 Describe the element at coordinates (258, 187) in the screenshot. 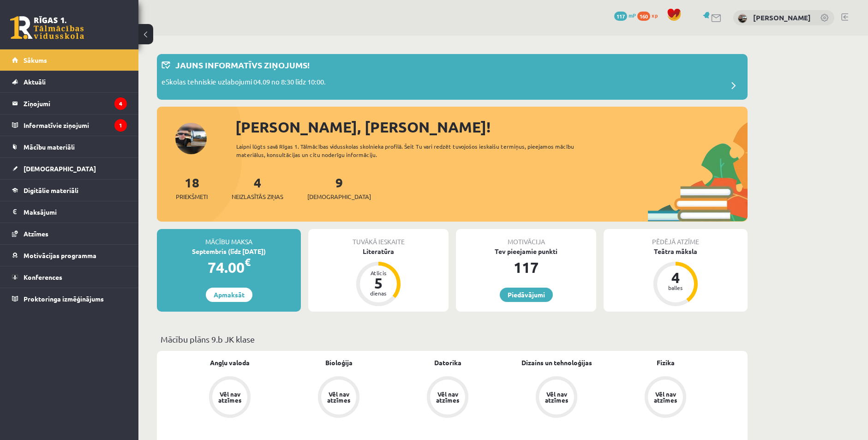

I see `a: 4Neizlasītās ziņas` at that location.